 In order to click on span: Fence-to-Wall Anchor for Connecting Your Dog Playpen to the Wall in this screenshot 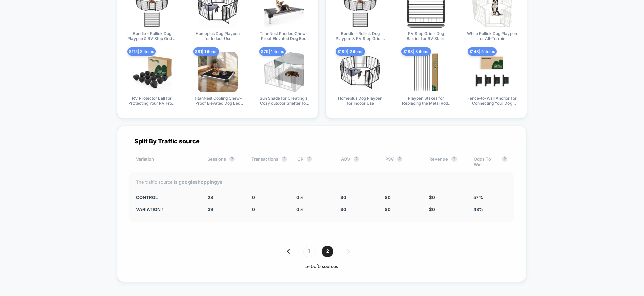, I will do `click(492, 101)`.